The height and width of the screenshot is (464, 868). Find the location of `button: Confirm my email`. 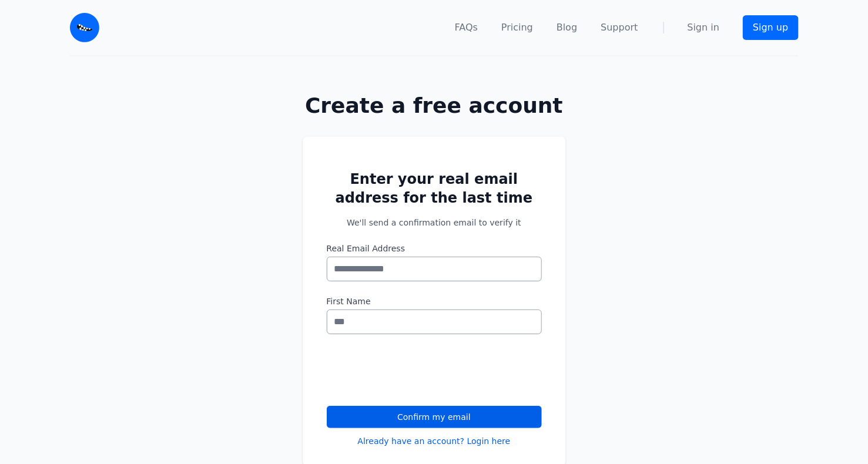

button: Confirm my email is located at coordinates (434, 417).